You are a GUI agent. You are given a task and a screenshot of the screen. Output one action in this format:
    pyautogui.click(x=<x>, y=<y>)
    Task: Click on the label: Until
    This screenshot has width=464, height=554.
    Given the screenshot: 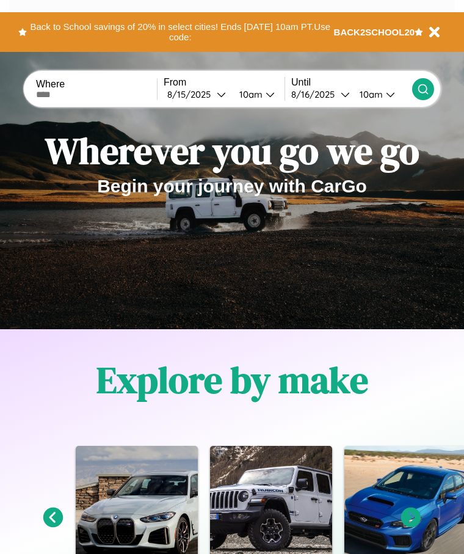 What is the action you would take?
    pyautogui.click(x=352, y=82)
    